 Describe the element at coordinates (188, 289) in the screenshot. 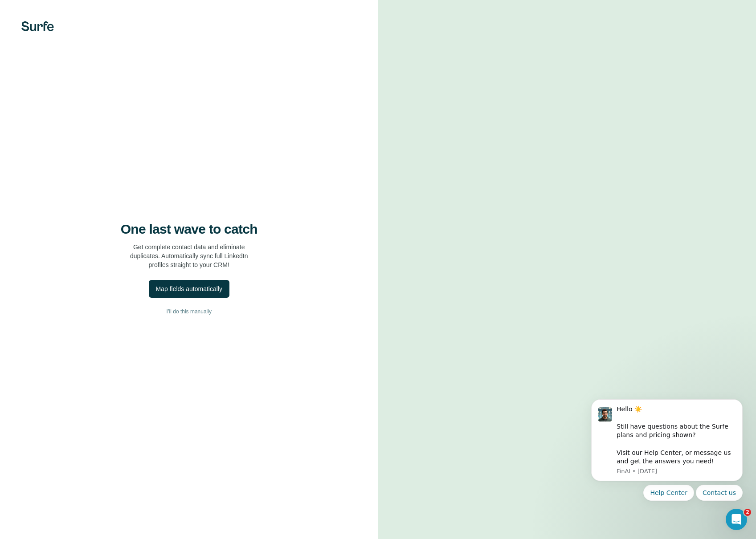

I see `div: Map fields automatically` at that location.